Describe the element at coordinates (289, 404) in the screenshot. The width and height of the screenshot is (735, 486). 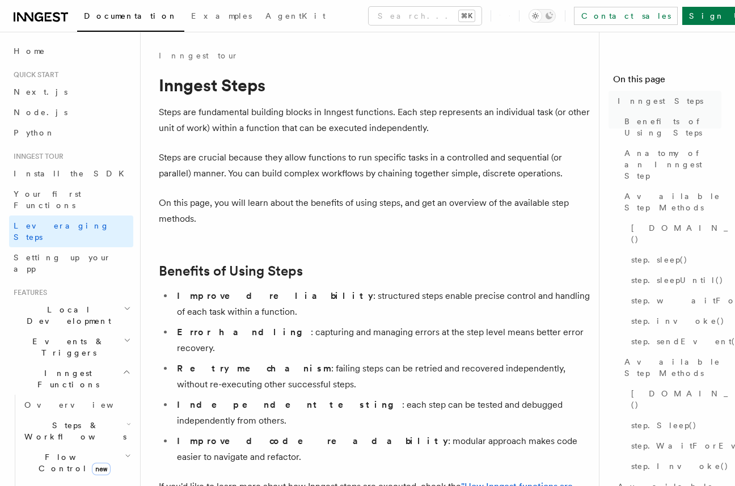
I see `strong: Independent testing` at that location.